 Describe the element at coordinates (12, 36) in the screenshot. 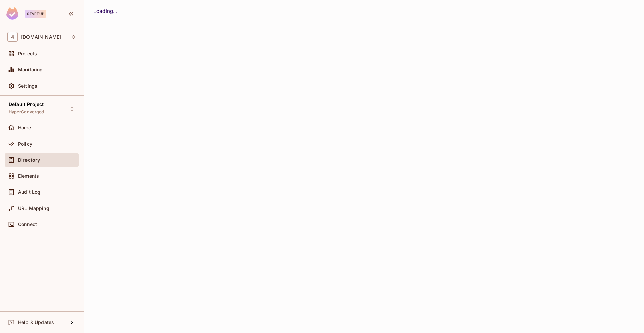

I see `span: 4` at that location.